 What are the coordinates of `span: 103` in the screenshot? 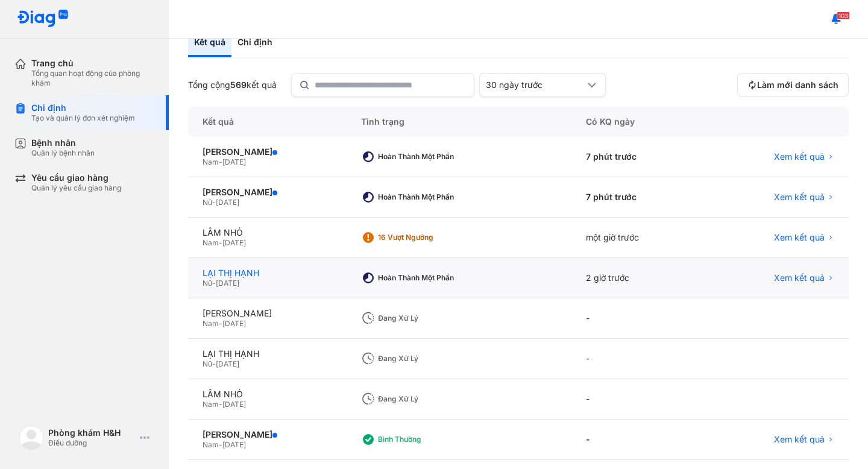 It's located at (843, 16).